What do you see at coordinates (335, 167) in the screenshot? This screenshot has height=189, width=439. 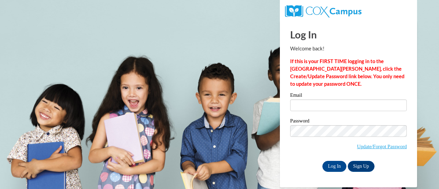 I see `input: Log In` at bounding box center [335, 167].